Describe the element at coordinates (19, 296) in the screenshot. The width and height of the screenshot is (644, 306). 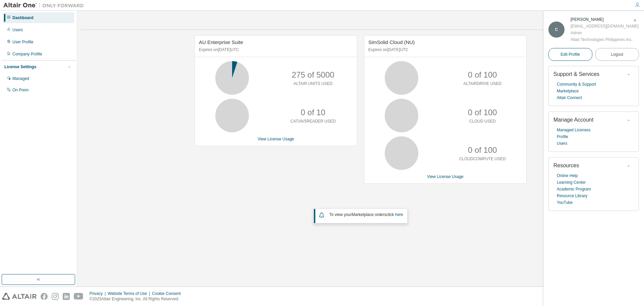
I see `img: altair_logo.svg` at that location.